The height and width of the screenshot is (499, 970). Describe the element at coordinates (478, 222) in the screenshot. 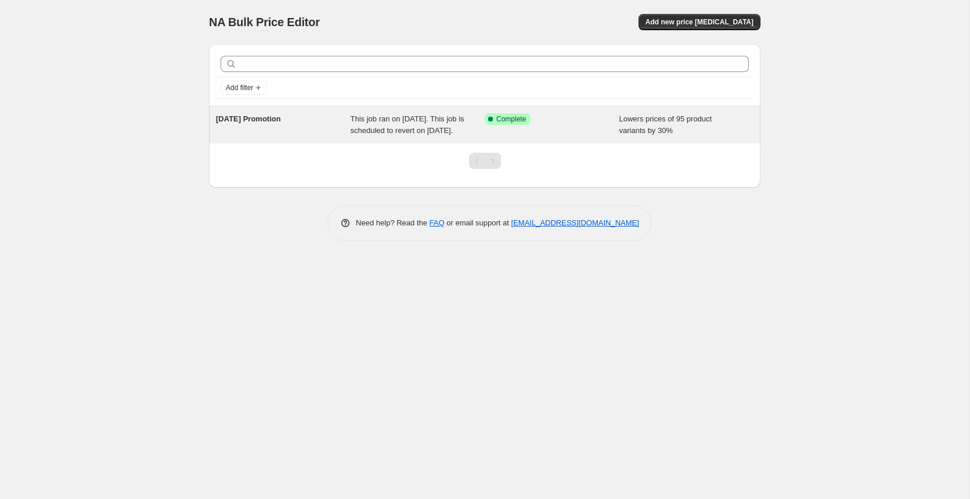

I see `span: or email support at` at that location.